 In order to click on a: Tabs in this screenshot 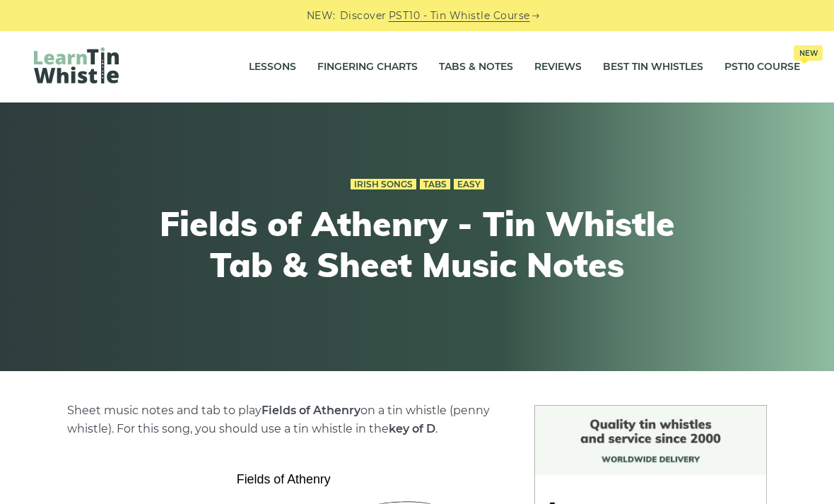, I will do `click(435, 184)`.